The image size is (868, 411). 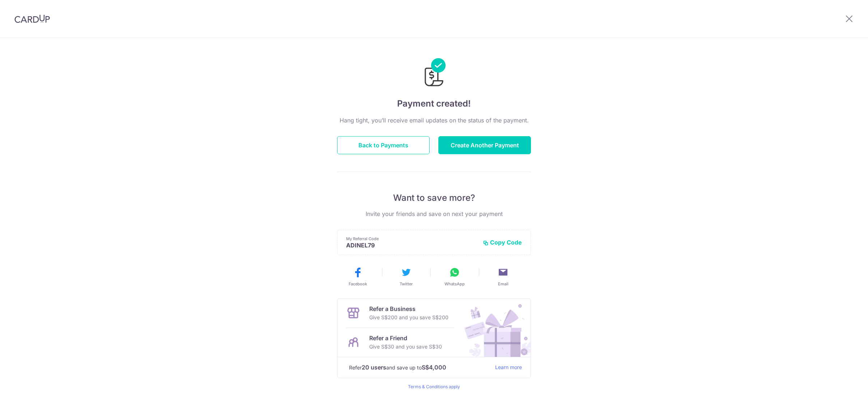 What do you see at coordinates (409, 309) in the screenshot?
I see `p: Refer a Business` at bounding box center [409, 309].